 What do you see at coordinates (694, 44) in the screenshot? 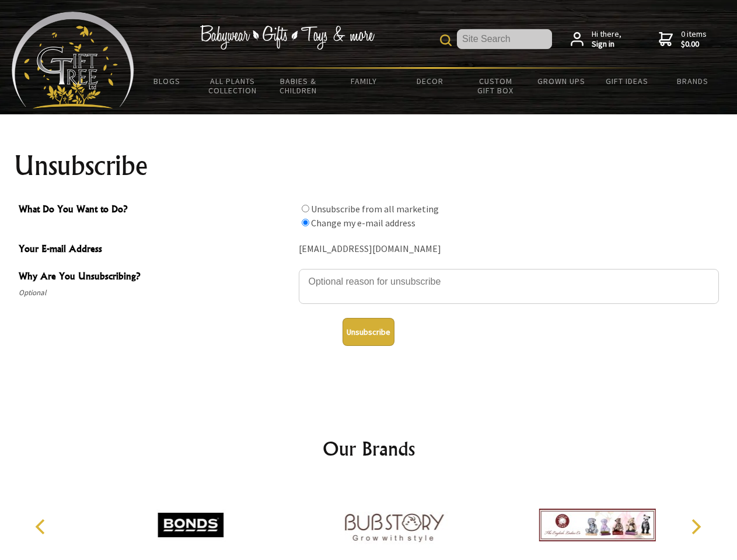
I see `strong: $0.00` at bounding box center [694, 44].